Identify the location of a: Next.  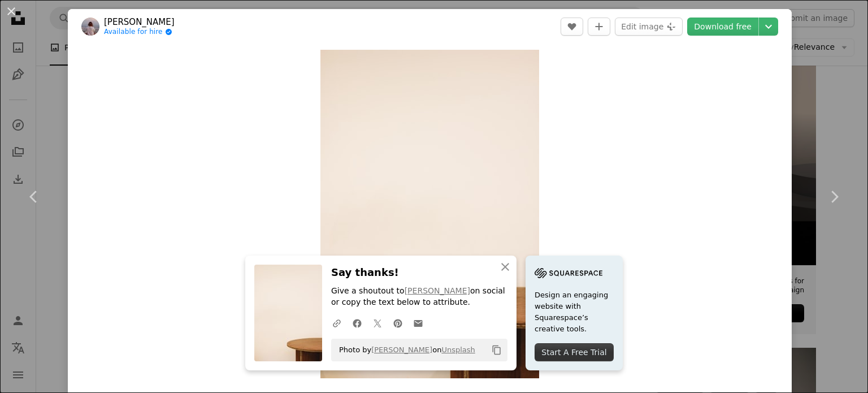
(834, 197).